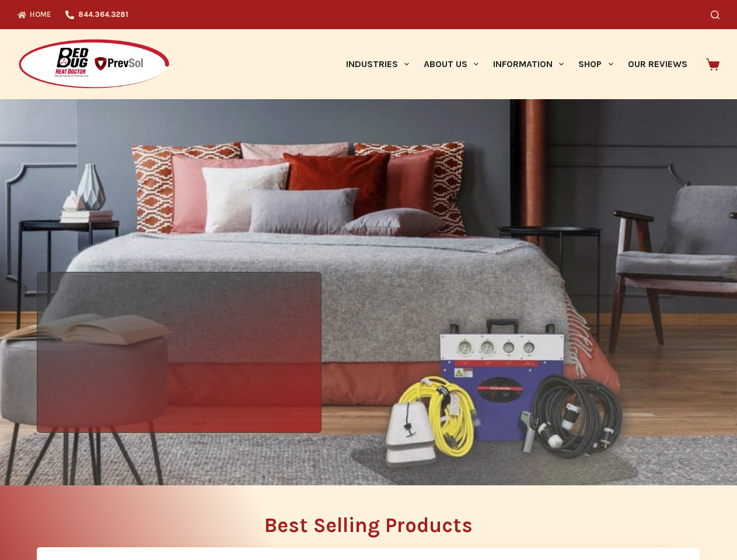  What do you see at coordinates (595, 64) in the screenshot?
I see `a: Shop` at bounding box center [595, 64].